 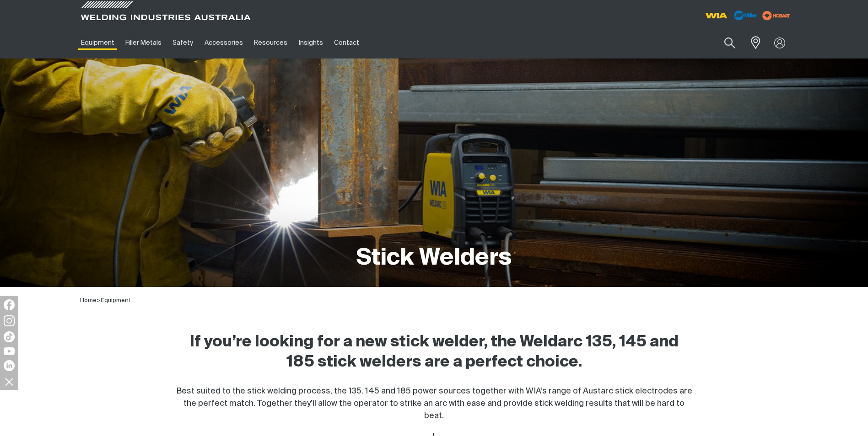 I want to click on img: miller, so click(x=776, y=15).